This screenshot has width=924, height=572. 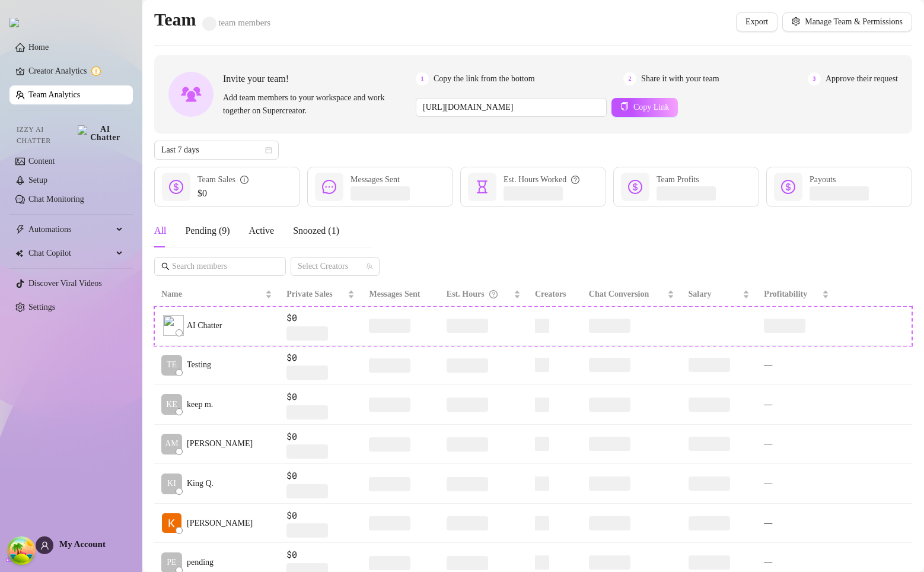 I want to click on span: AI Chatter, so click(x=204, y=326).